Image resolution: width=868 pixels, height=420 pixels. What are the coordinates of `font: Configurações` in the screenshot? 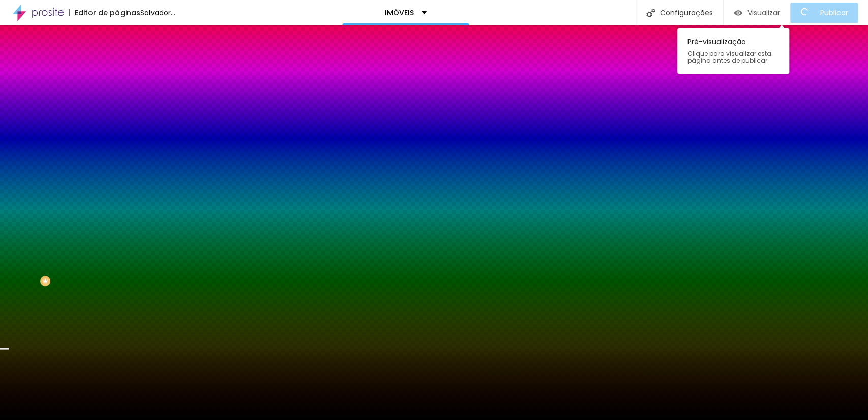 It's located at (686, 12).